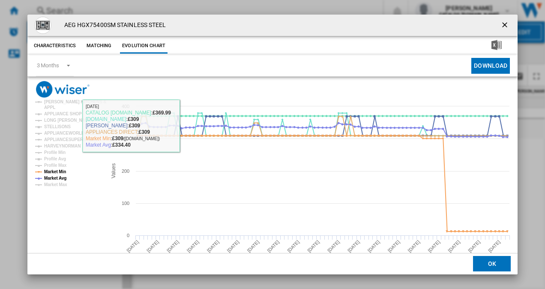  Describe the element at coordinates (497, 45) in the screenshot. I see `img: excel-24x24.png` at that location.